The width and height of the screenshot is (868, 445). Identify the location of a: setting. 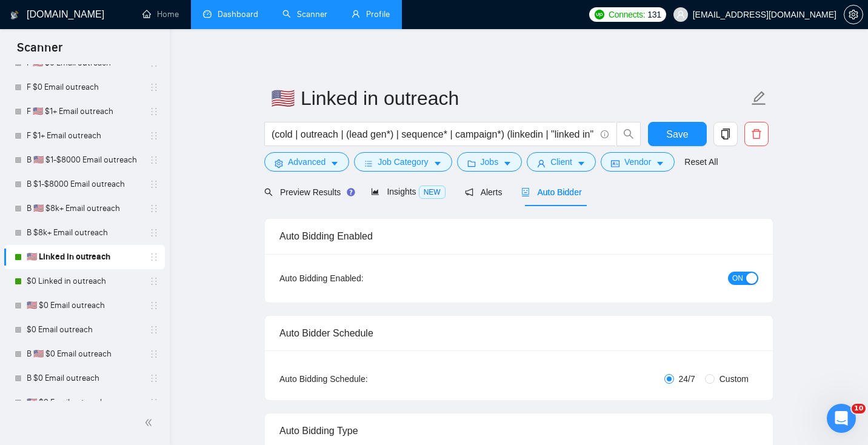
(853, 15).